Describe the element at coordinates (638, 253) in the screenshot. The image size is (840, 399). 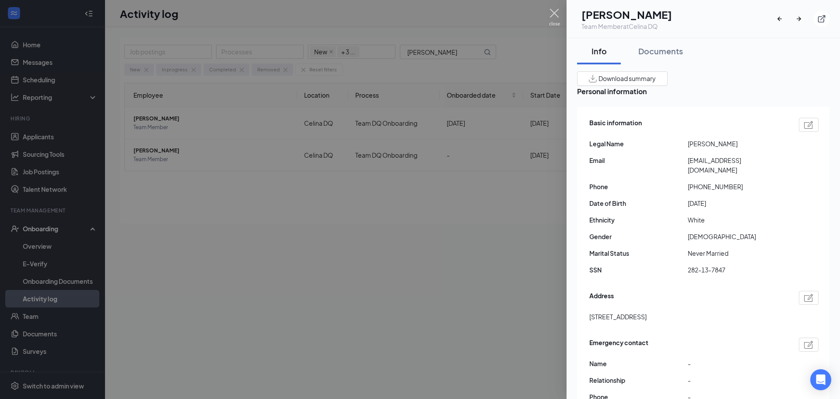
I see `span: Marital Status` at that location.